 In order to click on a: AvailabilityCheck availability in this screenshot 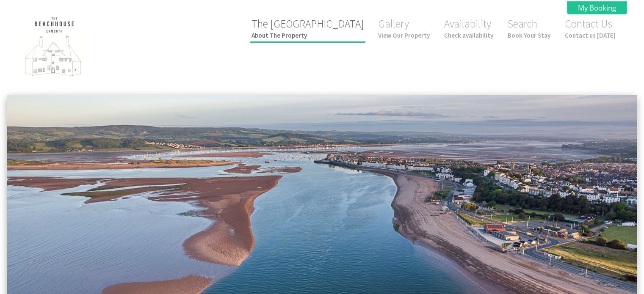, I will do `click(469, 28)`.